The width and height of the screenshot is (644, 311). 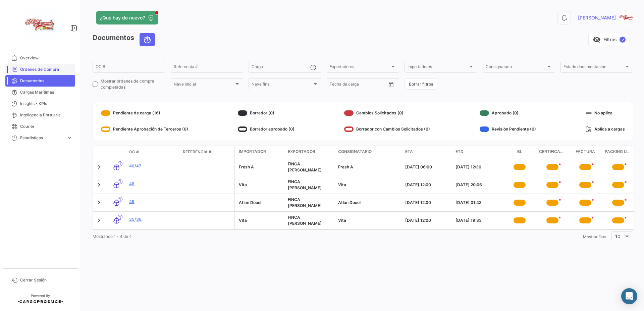 What do you see at coordinates (360, 86) in the screenshot?
I see `input: Hasta` at bounding box center [360, 86].